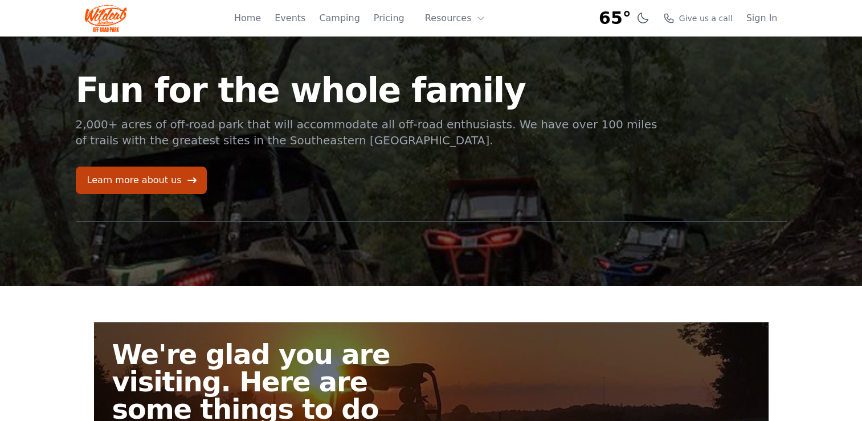 The height and width of the screenshot is (421, 862). Describe the element at coordinates (455, 18) in the screenshot. I see `button: Resources` at that location.